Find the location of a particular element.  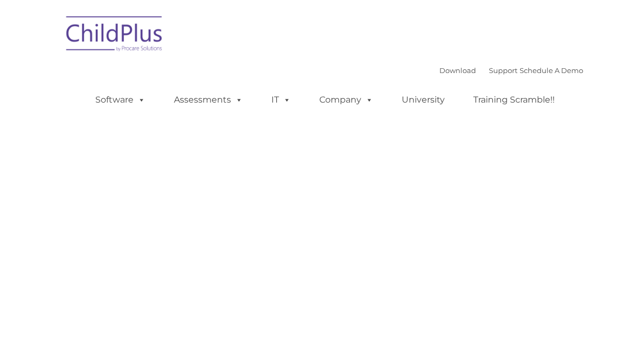

a: Assessments is located at coordinates (209, 100).